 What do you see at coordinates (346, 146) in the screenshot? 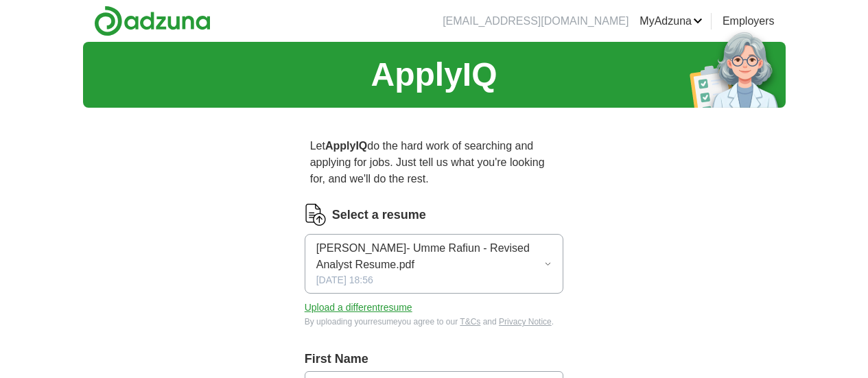
I see `strong: ApplyIQ` at bounding box center [346, 146].